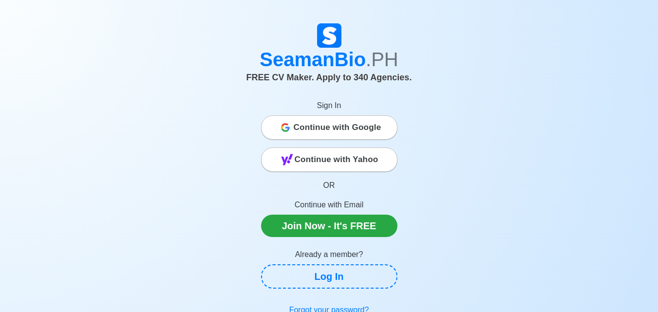 This screenshot has width=658, height=312. Describe the element at coordinates (329, 77) in the screenshot. I see `span: FREE CV Maker. Apply to 340 Agencies.` at that location.